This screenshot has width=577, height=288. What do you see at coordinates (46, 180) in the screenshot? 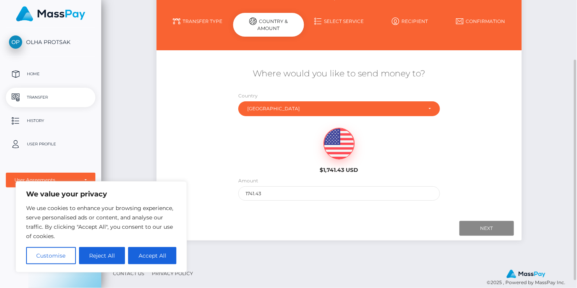
I see `div: User Agreements` at bounding box center [46, 180].